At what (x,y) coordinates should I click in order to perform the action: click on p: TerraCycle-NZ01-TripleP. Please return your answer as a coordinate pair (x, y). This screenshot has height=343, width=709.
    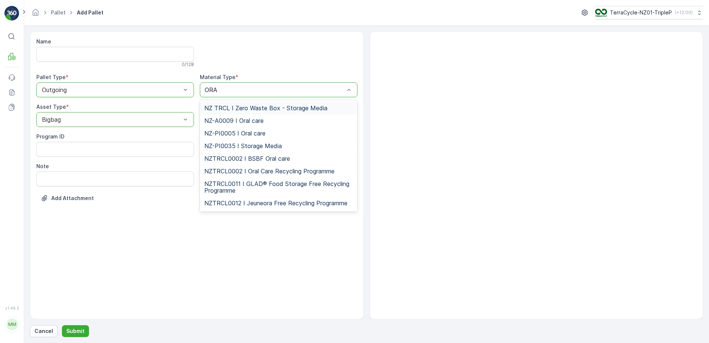
    Looking at the image, I should click on (641, 13).